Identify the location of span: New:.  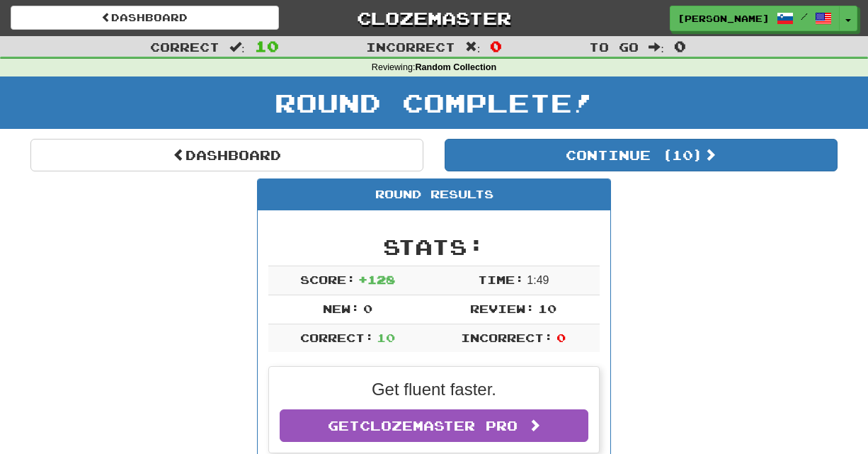
(342, 308).